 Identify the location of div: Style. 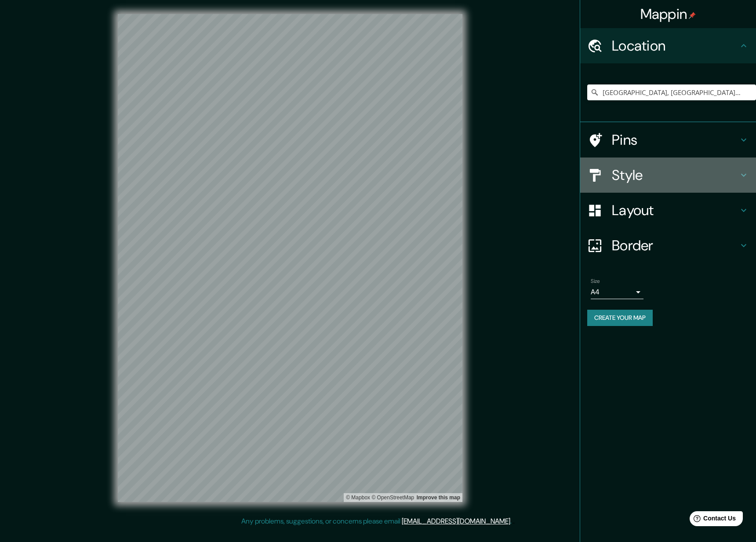
(668, 175).